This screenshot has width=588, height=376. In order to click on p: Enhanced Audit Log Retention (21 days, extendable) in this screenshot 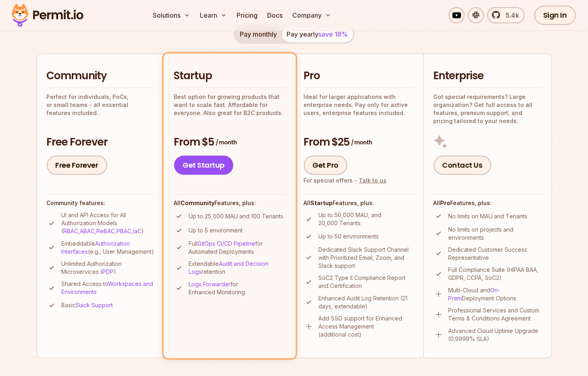, I will do `click(366, 303)`.